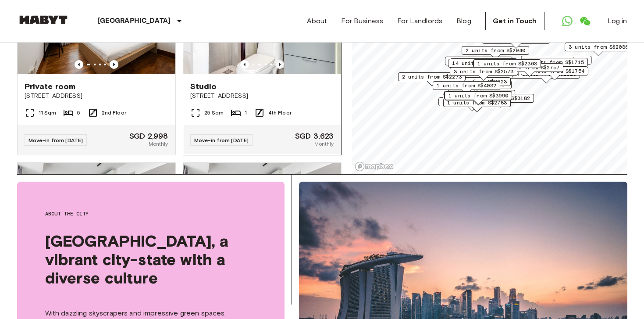 The height and width of the screenshot is (319, 644). What do you see at coordinates (479, 61) in the screenshot?
I see `span: 3 units from S$1764` at bounding box center [479, 61].